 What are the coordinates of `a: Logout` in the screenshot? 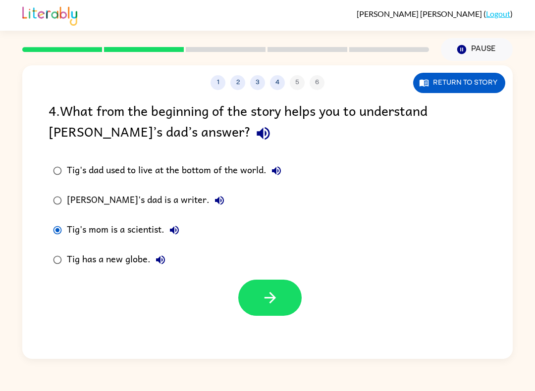 It's located at (498, 13).